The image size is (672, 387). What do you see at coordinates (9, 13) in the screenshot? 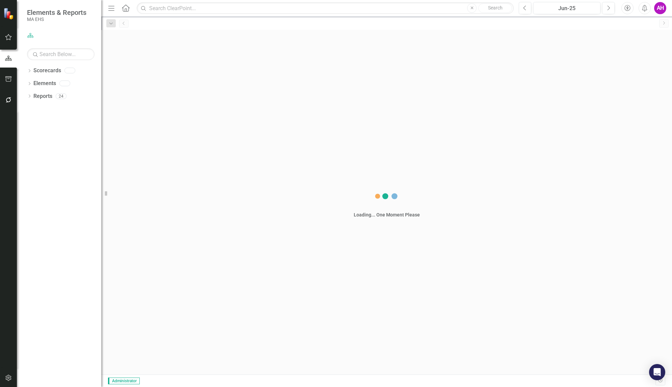
I see `img: ClearPoint Strategy` at bounding box center [9, 13].